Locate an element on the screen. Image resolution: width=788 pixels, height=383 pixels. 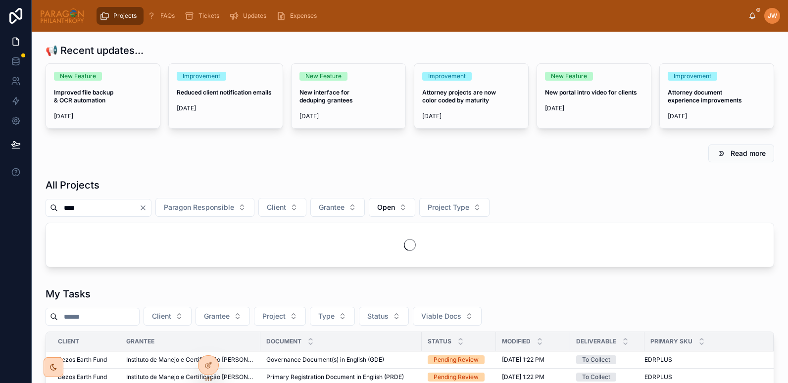
span: Project is located at coordinates (274, 316).